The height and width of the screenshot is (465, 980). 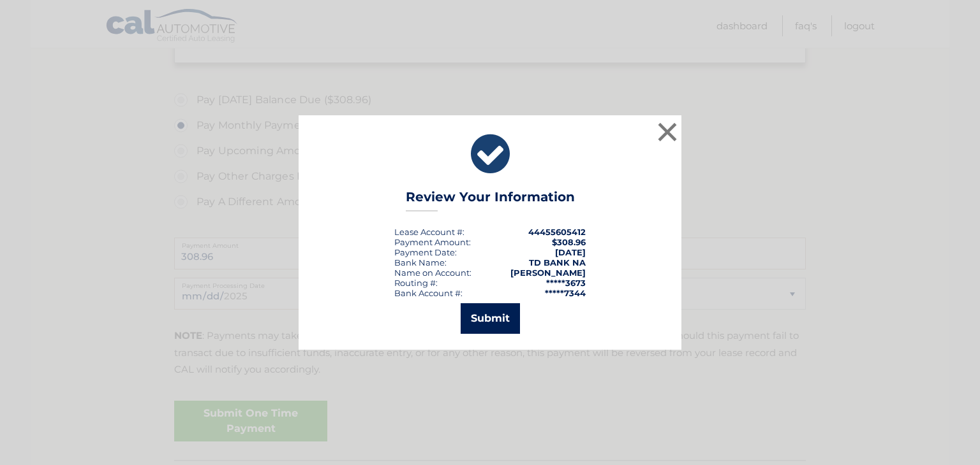 I want to click on div: Name on Account:, so click(x=432, y=272).